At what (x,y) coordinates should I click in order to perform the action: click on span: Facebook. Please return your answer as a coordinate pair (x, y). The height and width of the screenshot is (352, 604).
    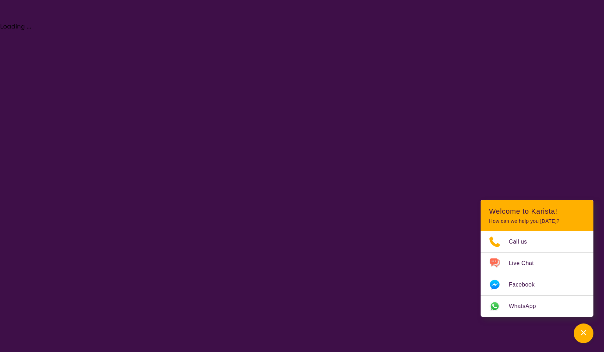
    Looking at the image, I should click on (525, 285).